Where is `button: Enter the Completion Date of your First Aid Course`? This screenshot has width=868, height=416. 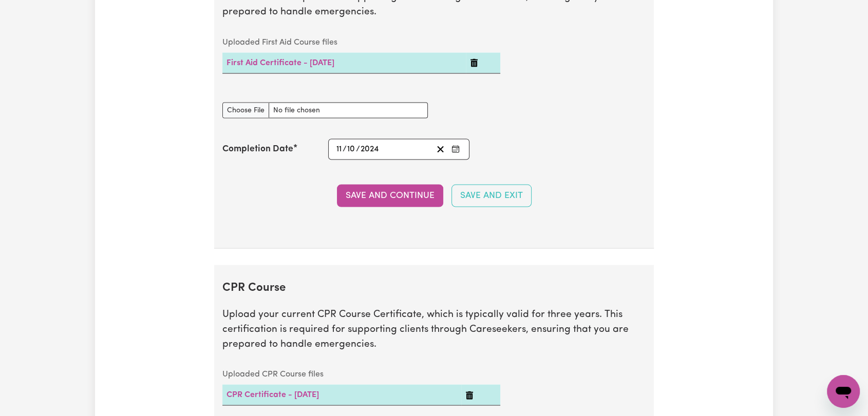
button: Enter the Completion Date of your First Aid Course is located at coordinates (456, 150).